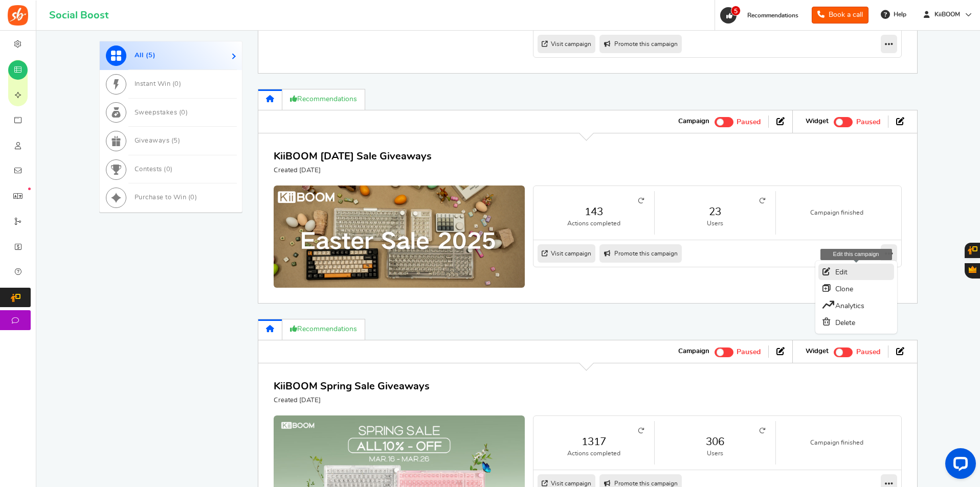 Image resolution: width=980 pixels, height=487 pixels. I want to click on a: Book a call, so click(839, 15).